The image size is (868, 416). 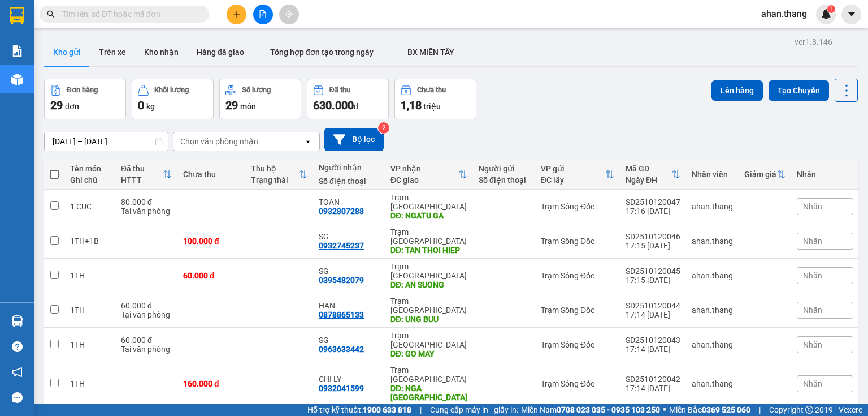 What do you see at coordinates (653, 305) in the screenshot?
I see `div: SD2510120044` at bounding box center [653, 305].